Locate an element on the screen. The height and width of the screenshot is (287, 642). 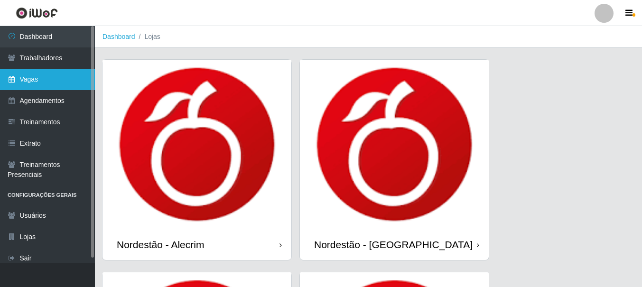
a: Nordestão - Alecrim is located at coordinates (197, 160).